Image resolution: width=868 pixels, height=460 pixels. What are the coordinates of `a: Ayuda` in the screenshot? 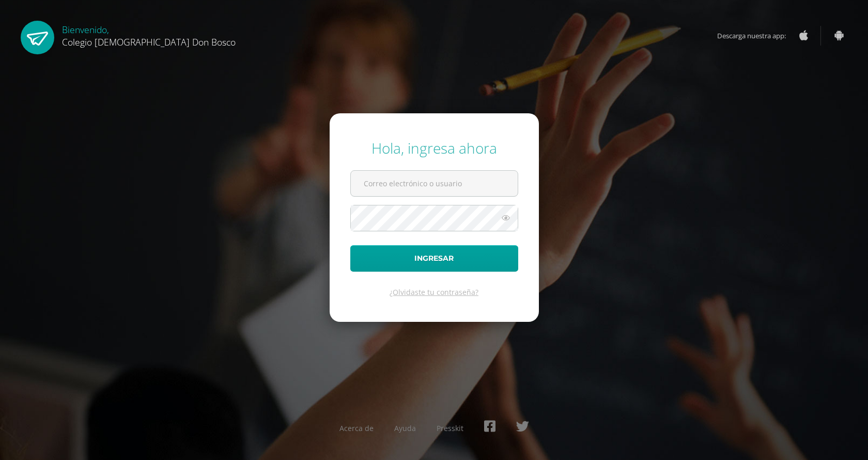 It's located at (405, 428).